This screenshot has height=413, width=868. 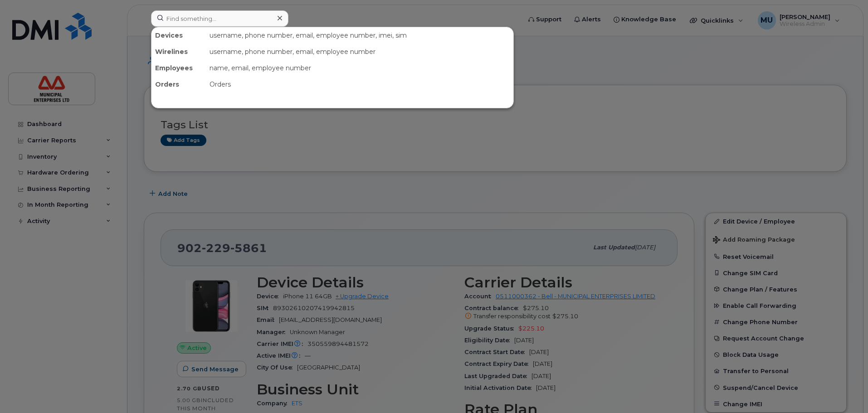 I want to click on div: Devices, so click(x=178, y=36).